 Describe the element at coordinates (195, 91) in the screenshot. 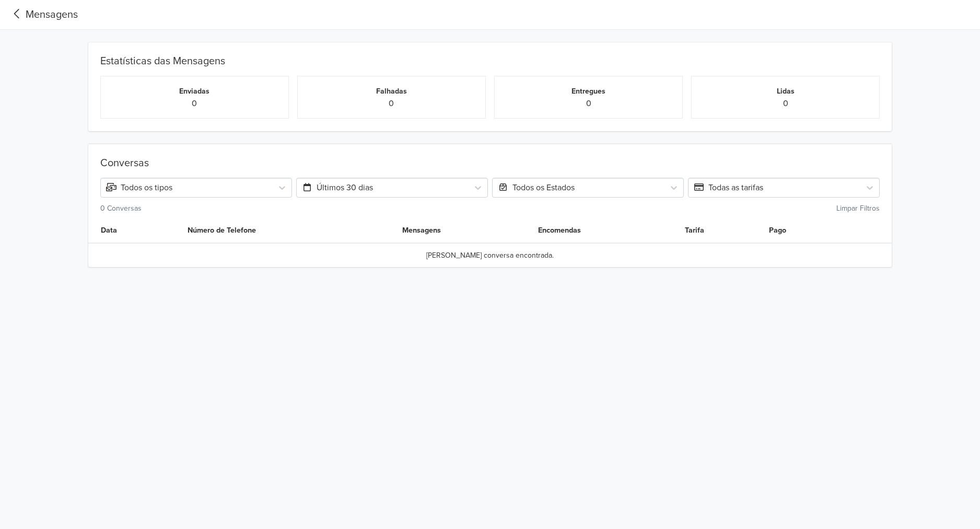

I see `small: Enviadas` at that location.